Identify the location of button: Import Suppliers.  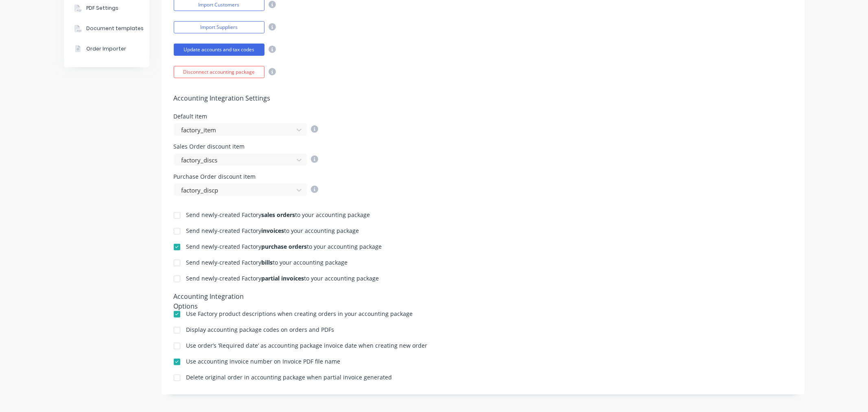
(219, 27).